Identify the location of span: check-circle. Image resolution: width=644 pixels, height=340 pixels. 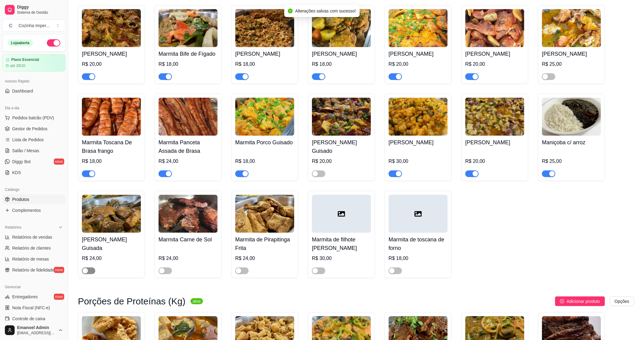
(290, 11).